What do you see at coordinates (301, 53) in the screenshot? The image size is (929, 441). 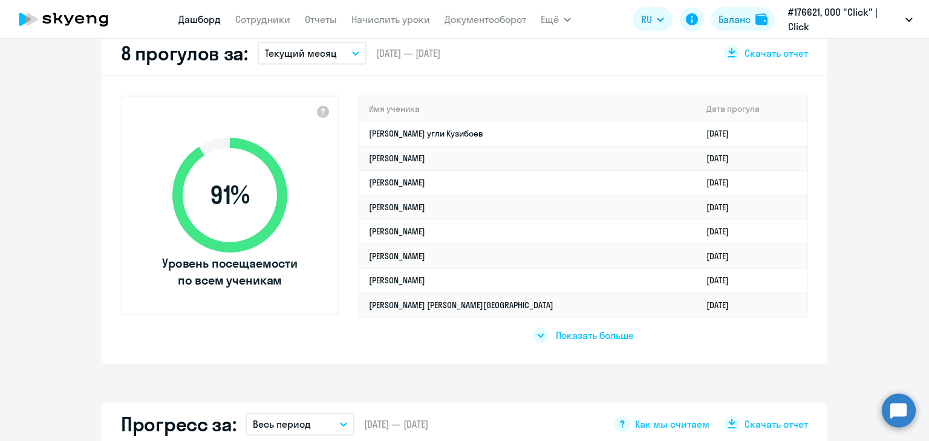 I see `p: Текущий месяц` at bounding box center [301, 53].